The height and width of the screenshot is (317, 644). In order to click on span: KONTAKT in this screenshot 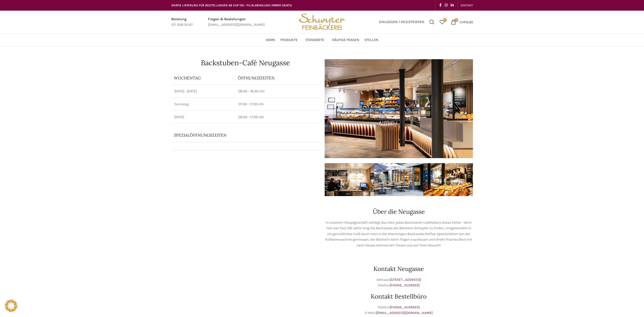, I will do `click(466, 5)`.